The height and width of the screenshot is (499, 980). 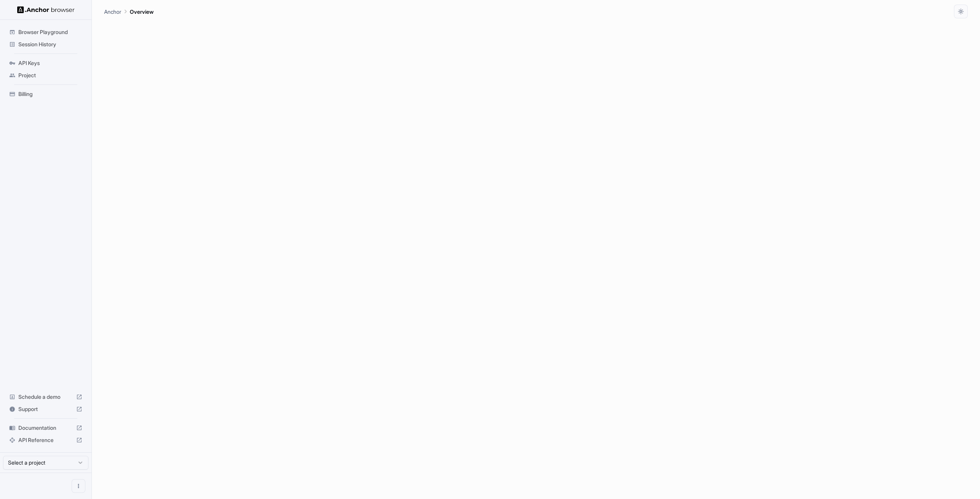 What do you see at coordinates (46, 440) in the screenshot?
I see `div: API Reference` at bounding box center [46, 440].